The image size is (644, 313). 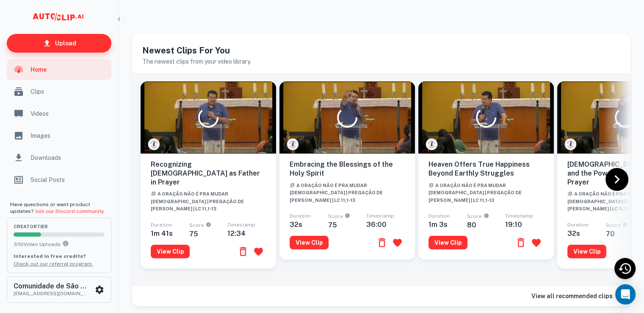 I want to click on a: Home, so click(x=59, y=70).